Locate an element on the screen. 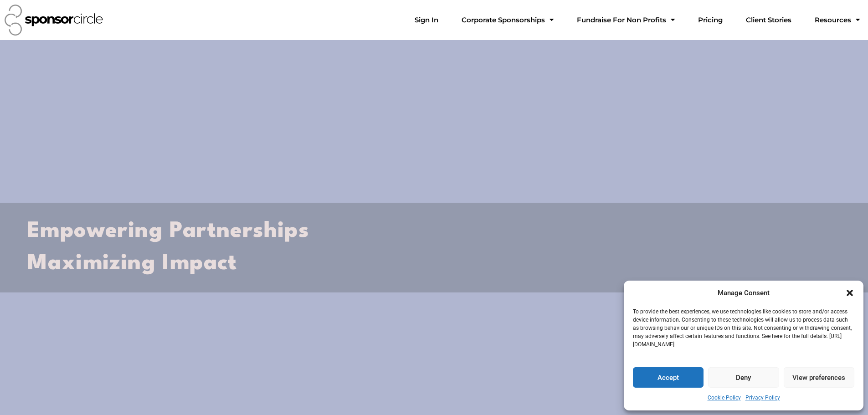  a: Pricing is located at coordinates (710, 20).